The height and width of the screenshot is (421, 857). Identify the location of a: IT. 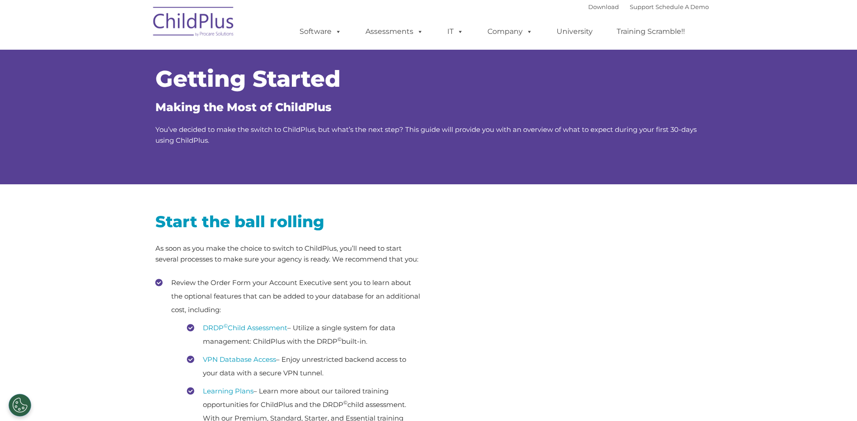
(455, 32).